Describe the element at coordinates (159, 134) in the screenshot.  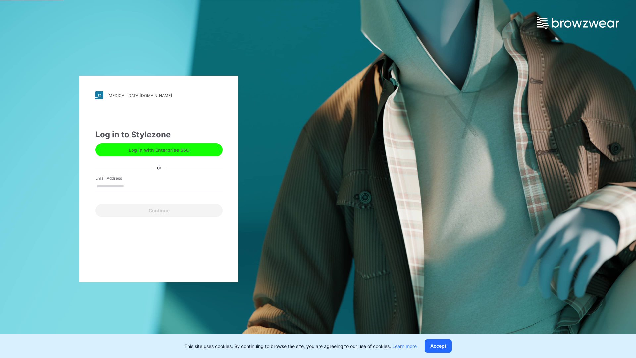
I see `div: Log in to Stylezone` at that location.